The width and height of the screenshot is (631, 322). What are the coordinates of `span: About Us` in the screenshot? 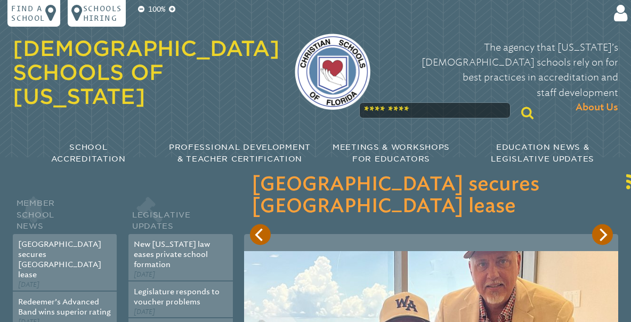 It's located at (597, 108).